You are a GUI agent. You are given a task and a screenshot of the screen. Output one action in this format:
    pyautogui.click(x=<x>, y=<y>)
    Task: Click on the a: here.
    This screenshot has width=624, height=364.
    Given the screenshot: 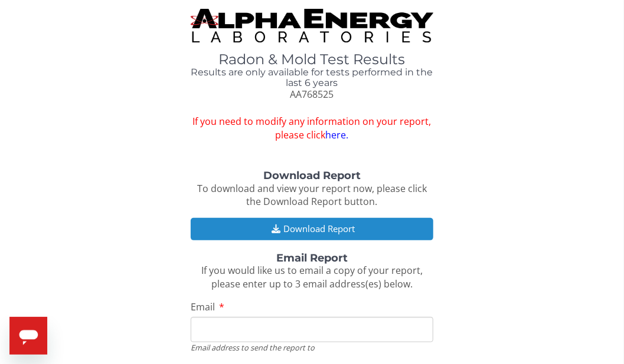 What is the action you would take?
    pyautogui.click(x=336, y=135)
    